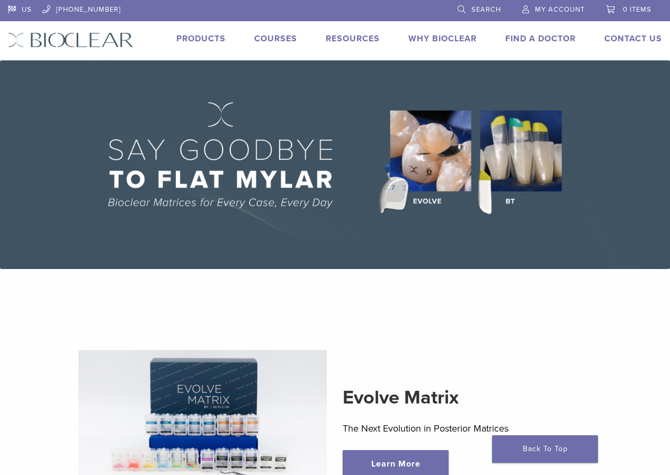  What do you see at coordinates (275, 39) in the screenshot?
I see `a: Courses` at bounding box center [275, 39].